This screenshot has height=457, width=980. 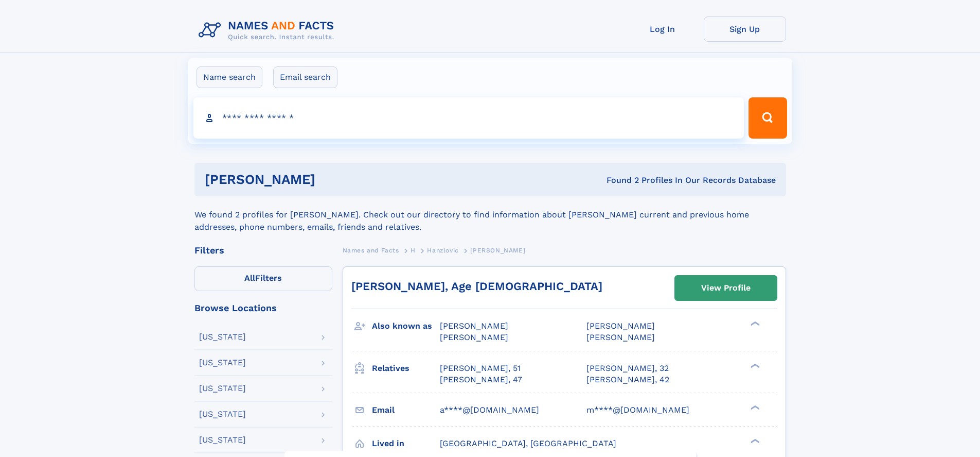 What do you see at coordinates (413, 250) in the screenshot?
I see `a: H` at bounding box center [413, 250].